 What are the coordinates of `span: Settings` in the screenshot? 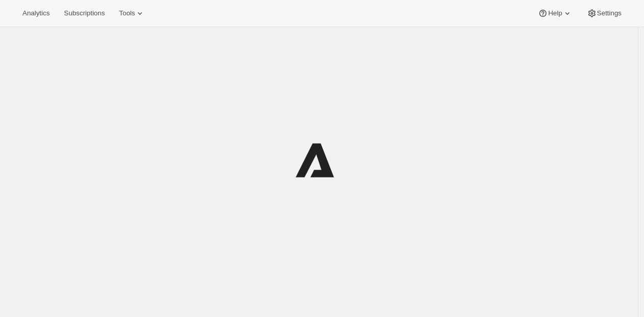 It's located at (610, 13).